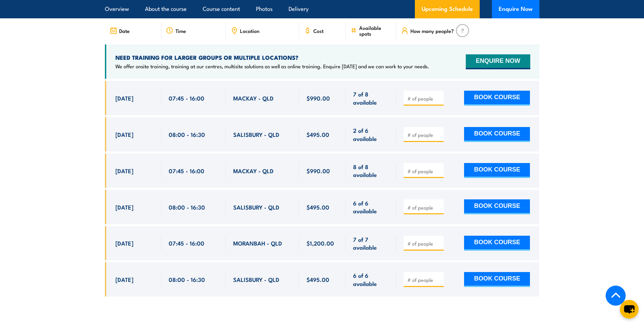 The width and height of the screenshot is (644, 324). What do you see at coordinates (272, 57) in the screenshot?
I see `h4: NEED TRAINING FOR LARGER GROUPS OR MULTIPLE LOCATIONS?` at bounding box center [272, 57].